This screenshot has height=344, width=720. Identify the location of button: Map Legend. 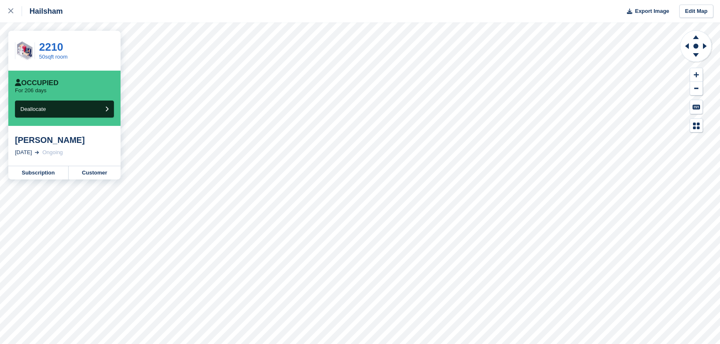
(696, 126).